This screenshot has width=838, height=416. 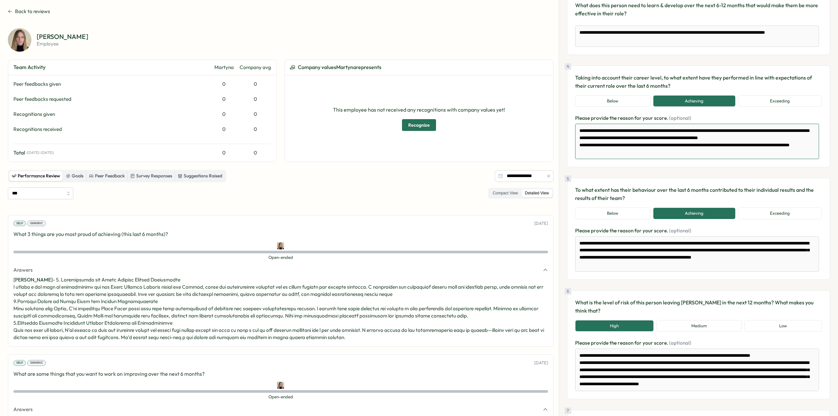 What do you see at coordinates (699, 326) in the screenshot?
I see `button: Medium` at bounding box center [699, 326].